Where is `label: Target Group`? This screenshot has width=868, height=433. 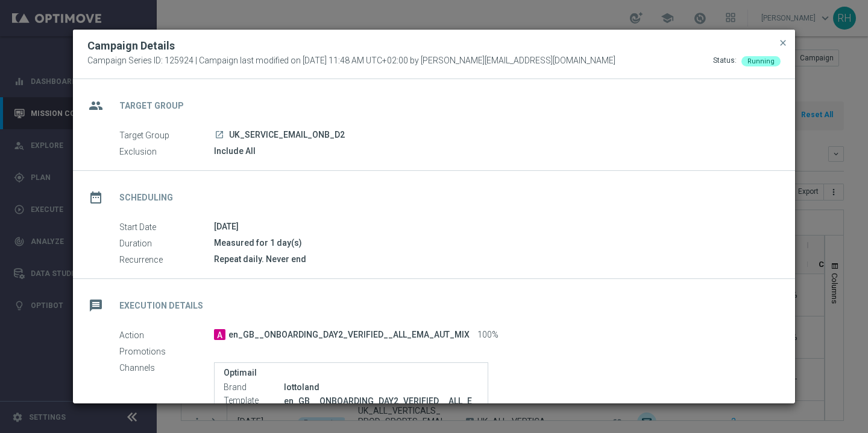 label: Target Group is located at coordinates (166, 135).